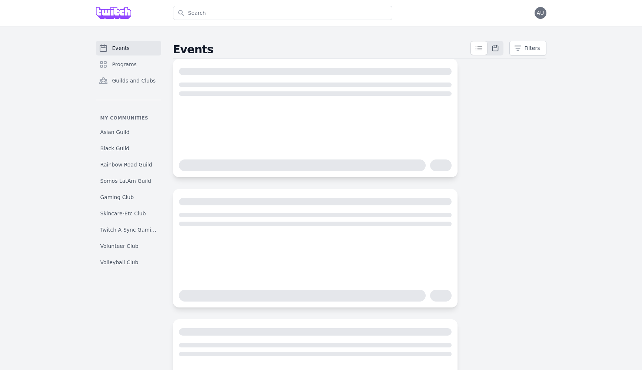 Image resolution: width=642 pixels, height=370 pixels. I want to click on a: Somos LatAm Guild, so click(129, 181).